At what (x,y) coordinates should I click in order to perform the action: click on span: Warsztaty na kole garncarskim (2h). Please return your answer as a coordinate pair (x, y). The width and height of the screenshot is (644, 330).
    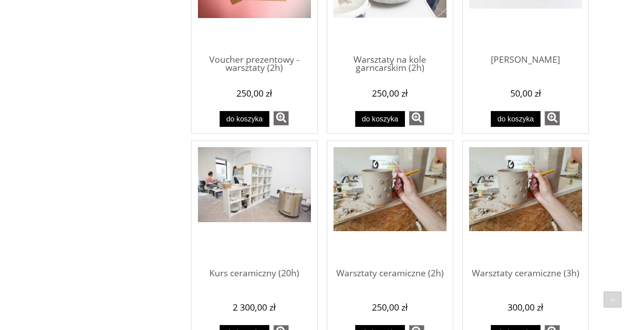
    Looking at the image, I should click on (390, 60).